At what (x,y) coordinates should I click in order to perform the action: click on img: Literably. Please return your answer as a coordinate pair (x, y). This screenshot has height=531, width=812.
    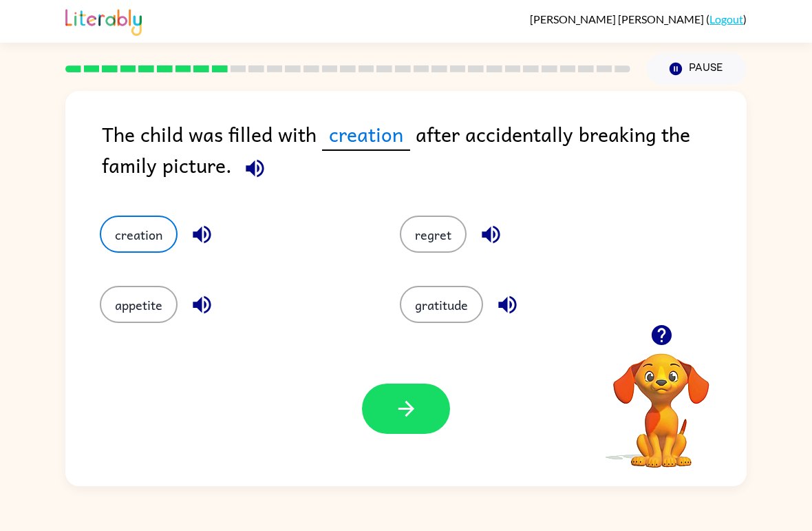
    Looking at the image, I should click on (103, 21).